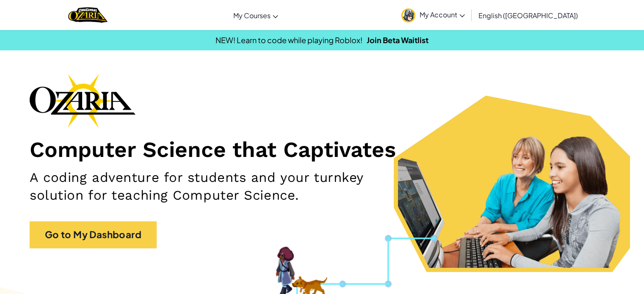 This screenshot has height=294, width=644. I want to click on img: avatar, so click(408, 15).